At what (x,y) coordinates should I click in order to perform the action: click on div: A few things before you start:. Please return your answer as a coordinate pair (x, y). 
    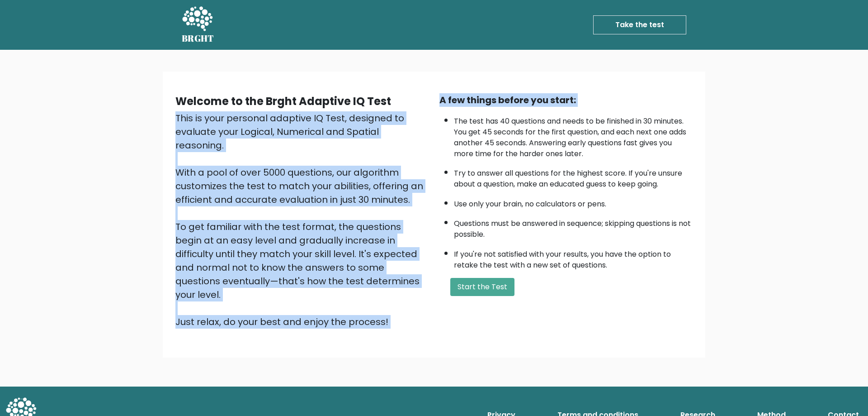
    Looking at the image, I should click on (566, 100).